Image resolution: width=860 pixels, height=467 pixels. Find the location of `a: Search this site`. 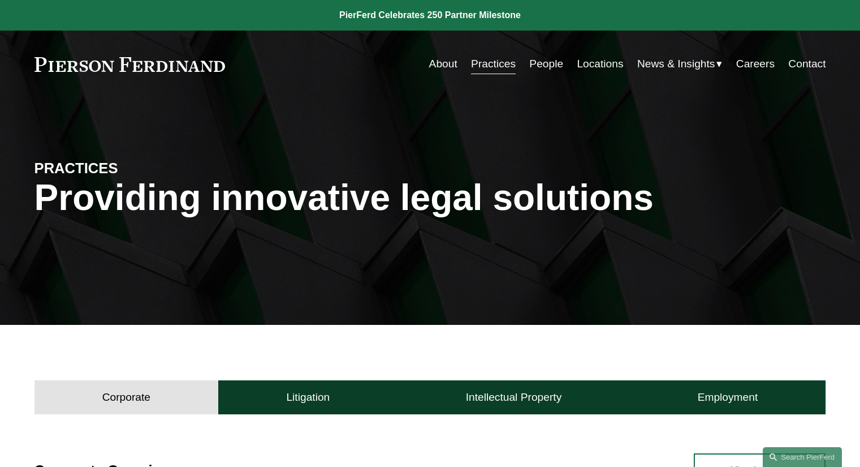

a: Search this site is located at coordinates (803, 456).